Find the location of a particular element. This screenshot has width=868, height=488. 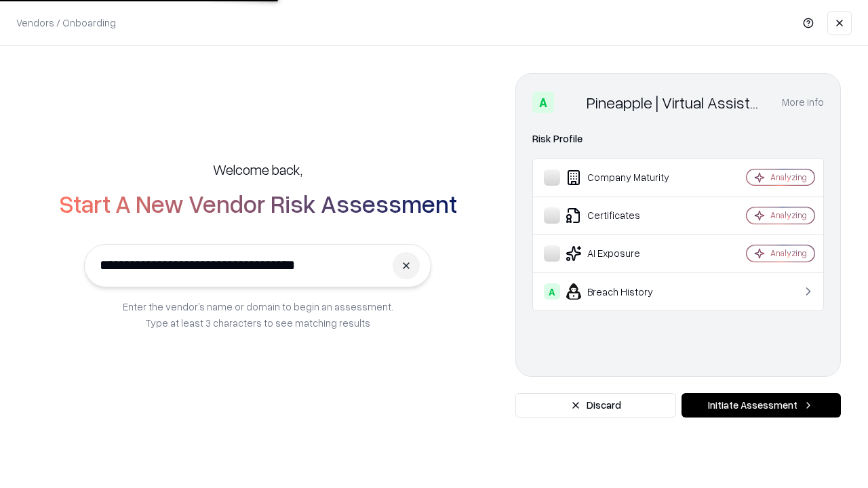

div: AI Exposure is located at coordinates (625, 253).